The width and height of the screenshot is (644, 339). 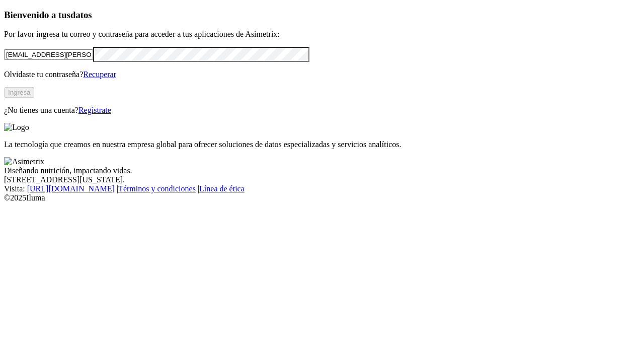 What do you see at coordinates (100, 74) in the screenshot?
I see `a: Recuperar` at bounding box center [100, 74].